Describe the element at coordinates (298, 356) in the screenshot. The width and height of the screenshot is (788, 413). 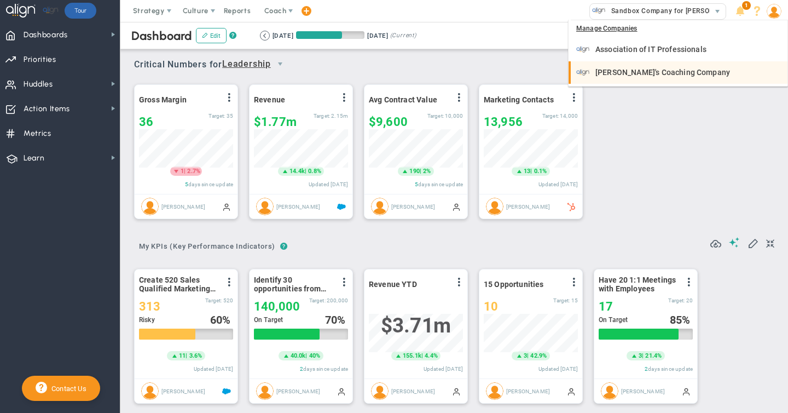
I see `span: 40.0k` at that location.